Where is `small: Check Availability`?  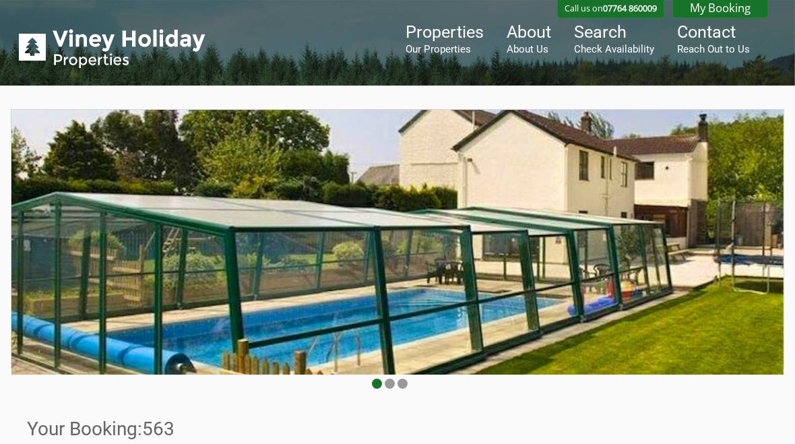
small: Check Availability is located at coordinates (614, 49).